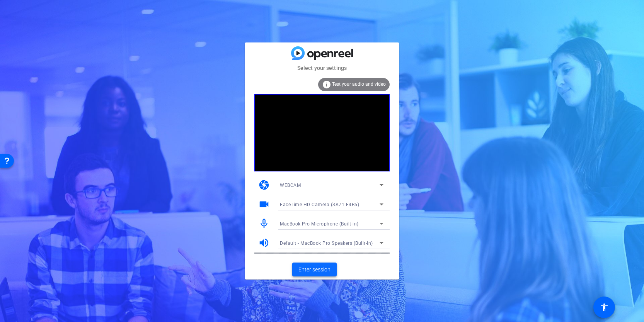 The height and width of the screenshot is (322, 644). I want to click on span: FaceTime HD Camera (3A71:F4B5), so click(319, 205).